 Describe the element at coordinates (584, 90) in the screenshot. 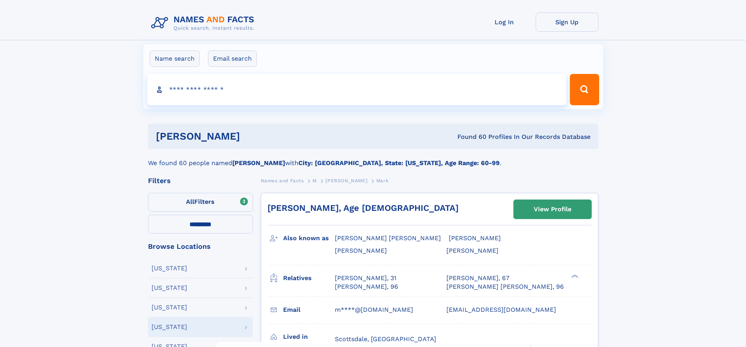

I see `button: Search Button` at that location.